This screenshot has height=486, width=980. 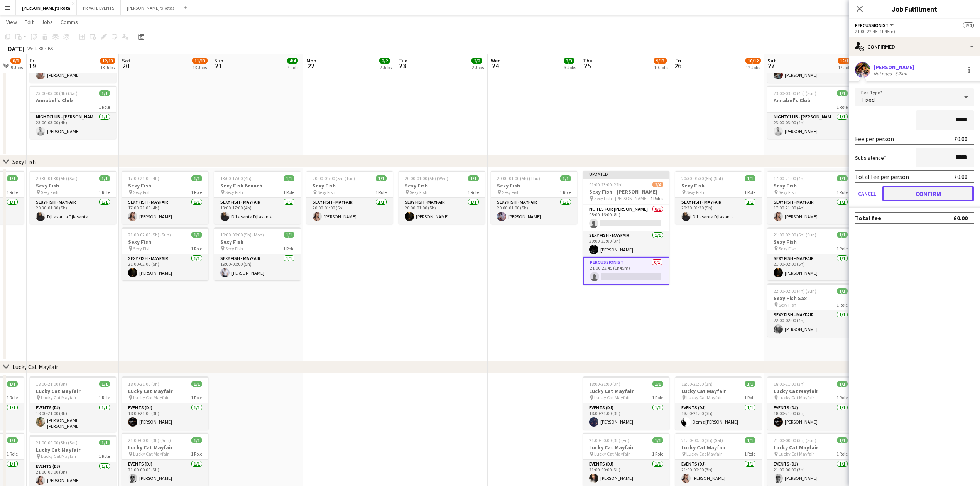 What do you see at coordinates (811, 310) in the screenshot?
I see `app-job-card: 22:00-02:00 (4h) (Sun)1/1Sexy Fish Sax Sexy Fish1 RoleSEXY FISH - MAYFAIR1/122:00-02:00 (4h)[PERS...` at bounding box center [811, 310].